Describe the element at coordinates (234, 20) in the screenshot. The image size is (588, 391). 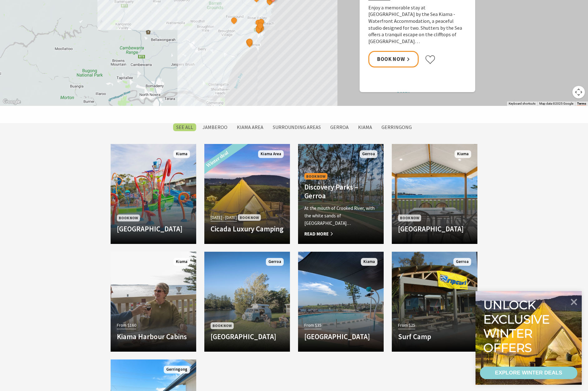
I see `button: See detail about EagleView Park` at that location.